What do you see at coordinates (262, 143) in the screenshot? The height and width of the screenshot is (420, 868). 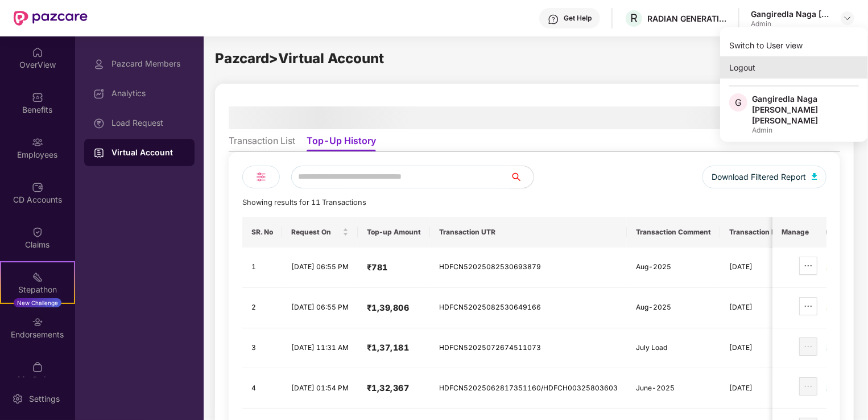 I see `li: Transaction List` at bounding box center [262, 143].